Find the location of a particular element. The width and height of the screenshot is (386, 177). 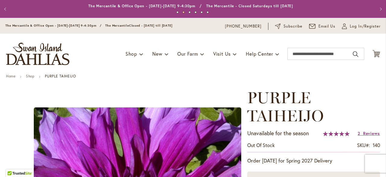

span: Our Farm is located at coordinates (188, 53).